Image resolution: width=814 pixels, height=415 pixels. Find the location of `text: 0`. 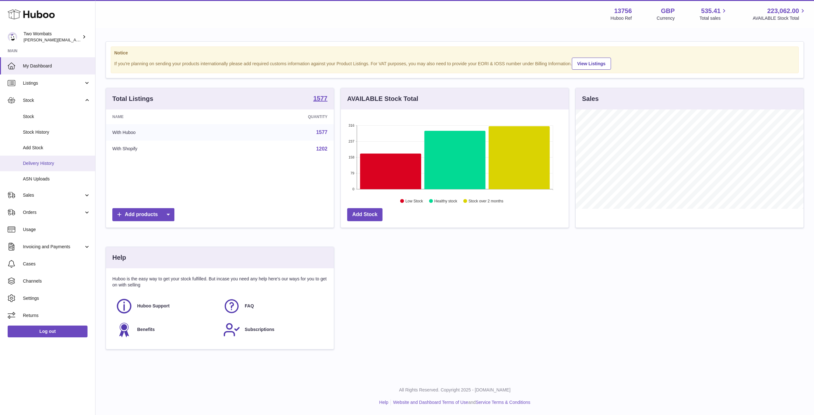

text: 0 is located at coordinates (353, 189).